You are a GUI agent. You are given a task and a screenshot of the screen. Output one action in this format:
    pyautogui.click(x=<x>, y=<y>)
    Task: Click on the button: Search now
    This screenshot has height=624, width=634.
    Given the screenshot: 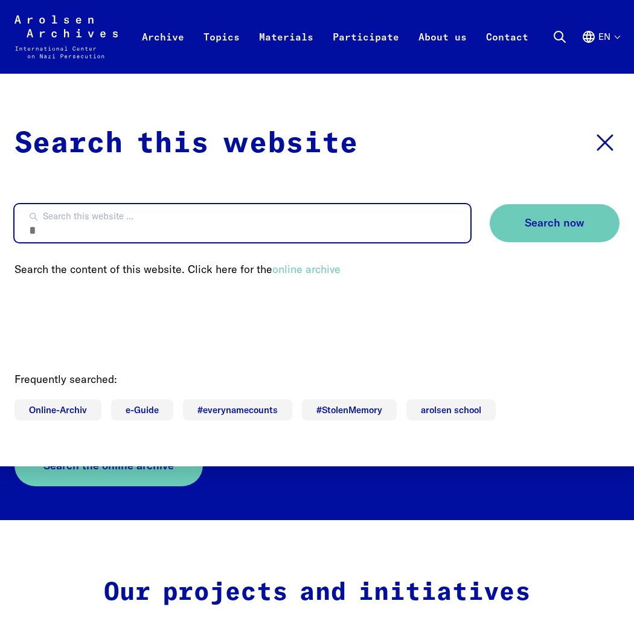 What is the action you would take?
    pyautogui.click(x=555, y=223)
    